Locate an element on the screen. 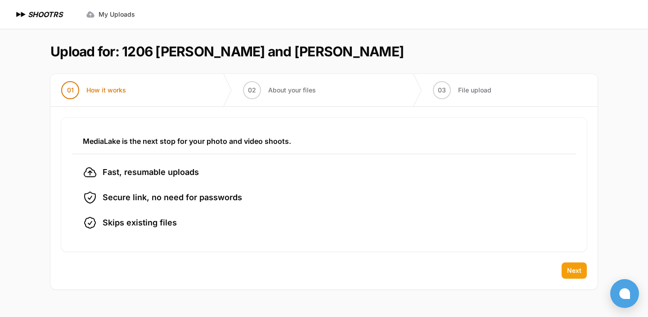  span: 01 is located at coordinates (70, 90).